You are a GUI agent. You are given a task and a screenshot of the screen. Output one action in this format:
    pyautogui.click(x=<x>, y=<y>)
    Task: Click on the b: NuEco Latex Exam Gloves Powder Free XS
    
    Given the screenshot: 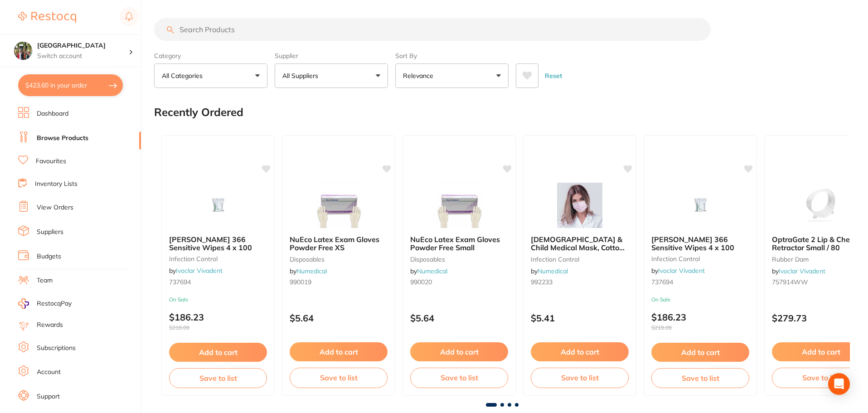 What is the action you would take?
    pyautogui.click(x=338, y=243)
    